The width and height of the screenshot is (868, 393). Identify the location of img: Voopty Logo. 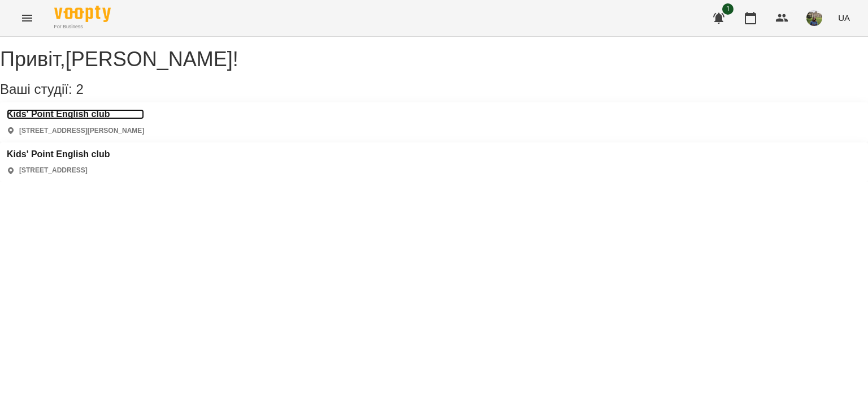
(83, 14).